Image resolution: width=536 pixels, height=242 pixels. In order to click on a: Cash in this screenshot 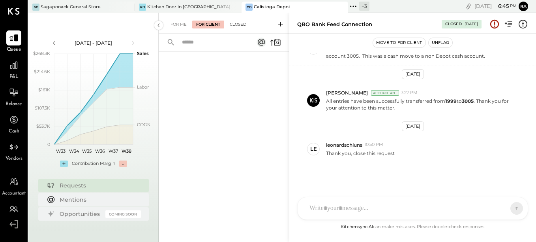, I will do `click(14, 124)`.